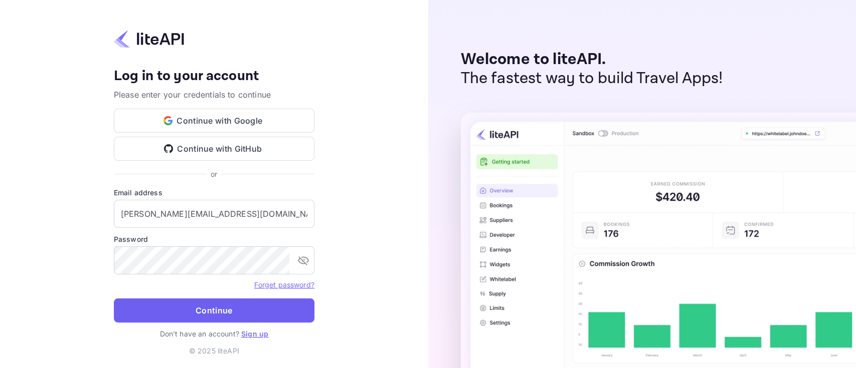 Image resolution: width=856 pixels, height=368 pixels. I want to click on p: Don't have an account?, so click(214, 334).